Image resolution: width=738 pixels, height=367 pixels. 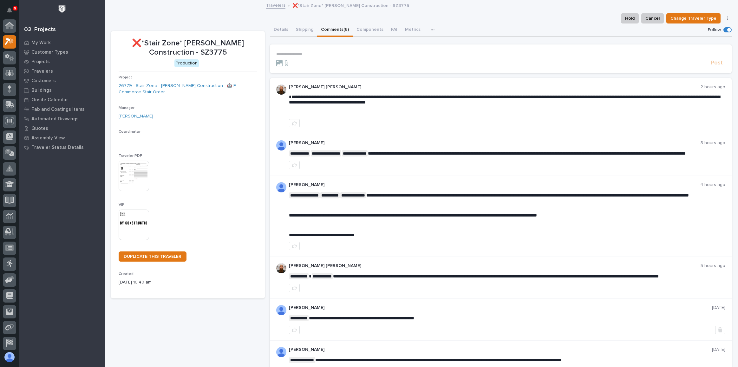 What do you see at coordinates (693, 18) in the screenshot?
I see `span: Change Traveler Type` at bounding box center [693, 18].